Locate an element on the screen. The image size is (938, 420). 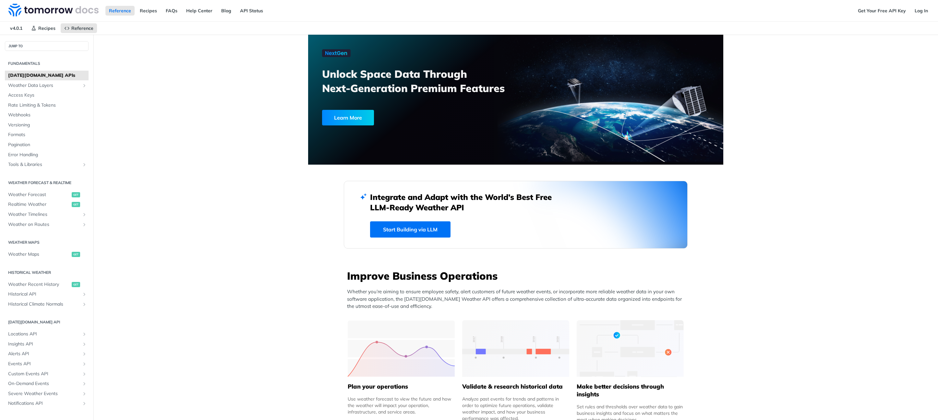
span: v4.0.1 is located at coordinates (16, 28).